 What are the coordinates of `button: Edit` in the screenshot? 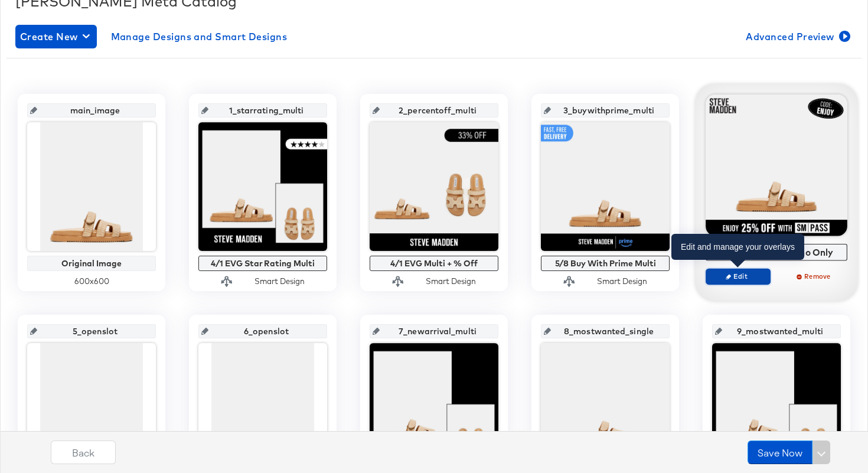 It's located at (738, 277).